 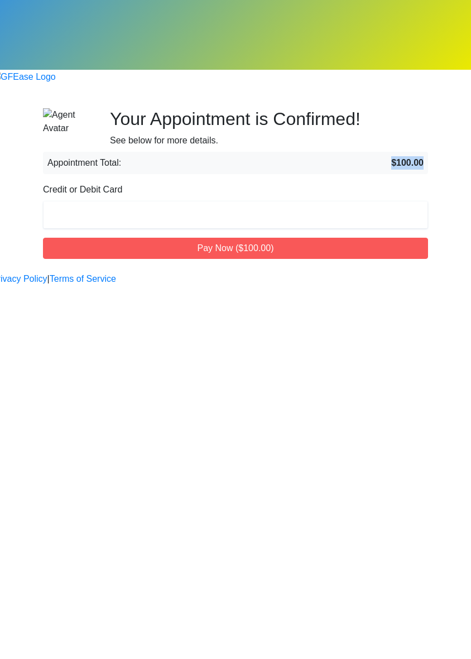 I want to click on span: Pay Now ($100.00), so click(x=236, y=248).